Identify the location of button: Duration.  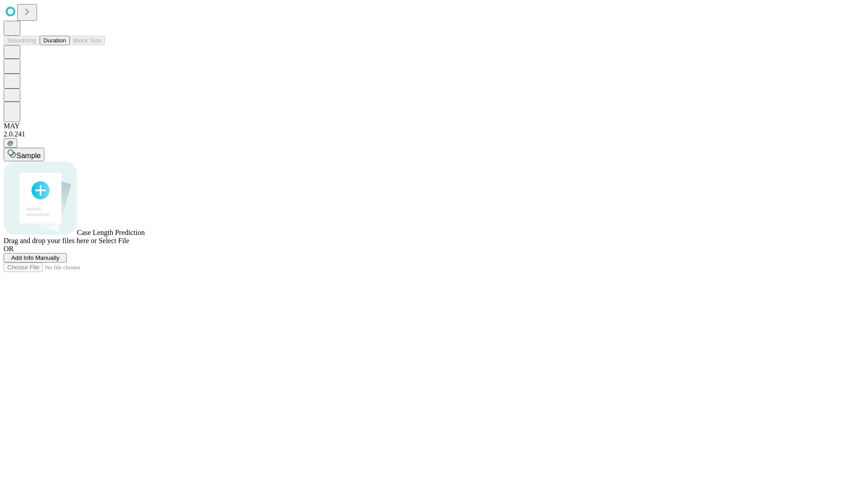
(55, 40).